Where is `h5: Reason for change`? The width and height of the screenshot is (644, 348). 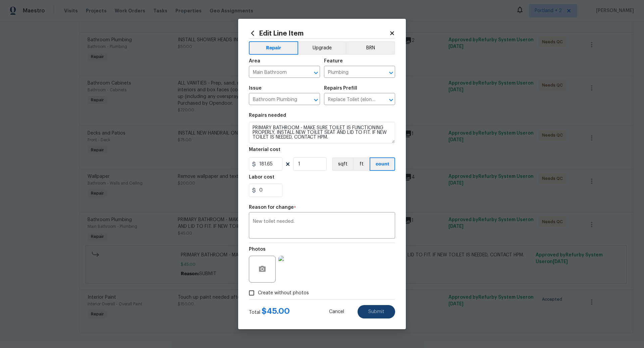 h5: Reason for change is located at coordinates (271, 207).